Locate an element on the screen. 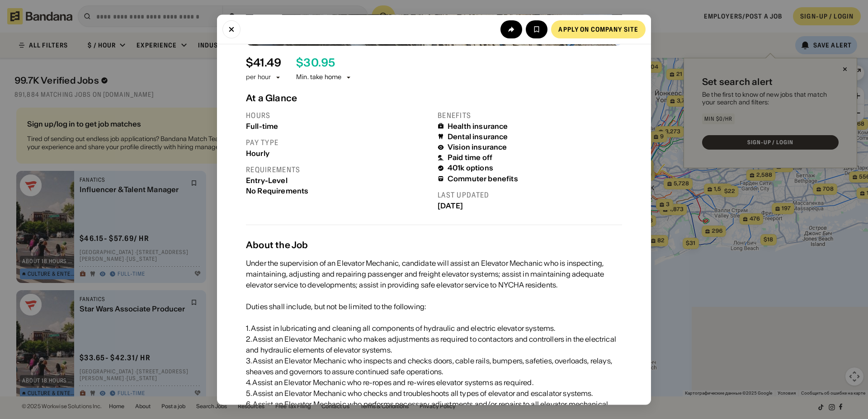 This screenshot has width=868, height=419. div: Hours is located at coordinates (338, 115).